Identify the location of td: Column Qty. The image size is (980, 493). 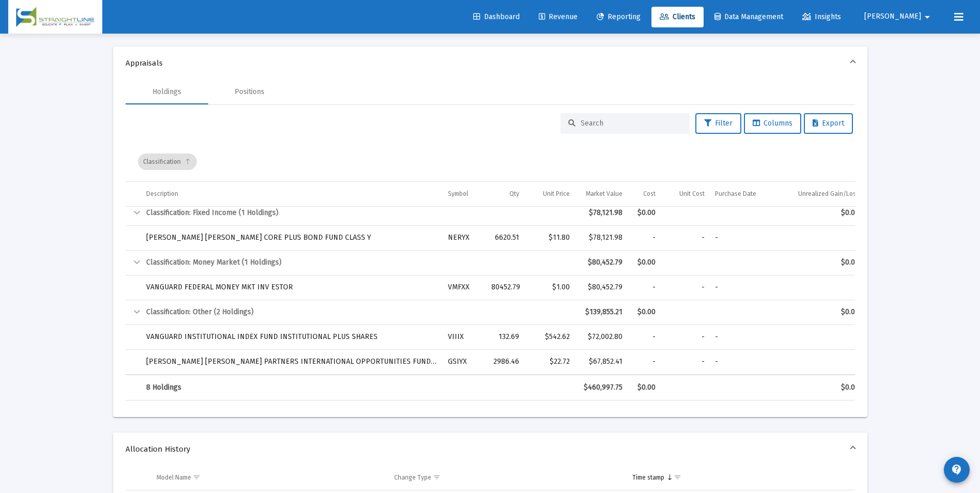
(504, 194).